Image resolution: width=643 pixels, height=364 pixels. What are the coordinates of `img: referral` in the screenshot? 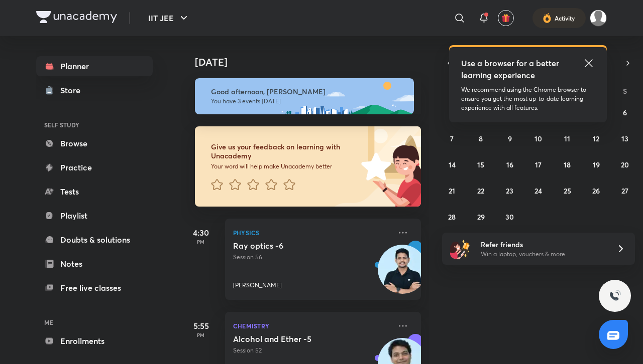 It's located at (460, 249).